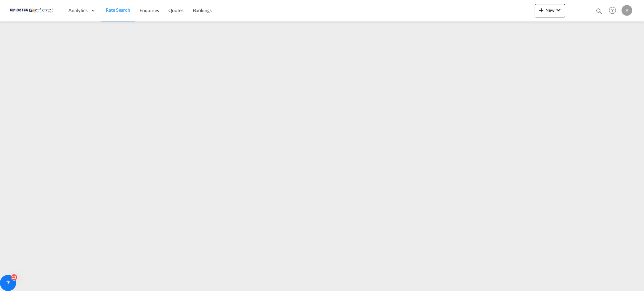  Describe the element at coordinates (612, 10) in the screenshot. I see `span: Help` at that location.